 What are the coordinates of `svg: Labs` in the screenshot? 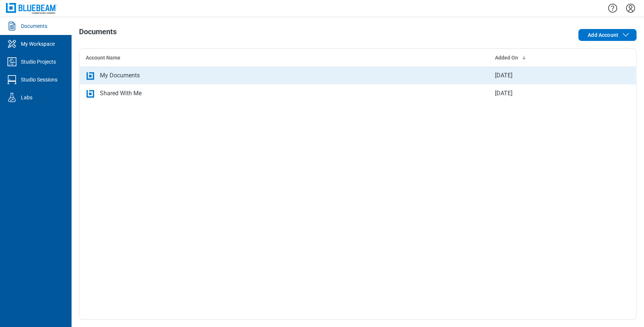 It's located at (12, 98).